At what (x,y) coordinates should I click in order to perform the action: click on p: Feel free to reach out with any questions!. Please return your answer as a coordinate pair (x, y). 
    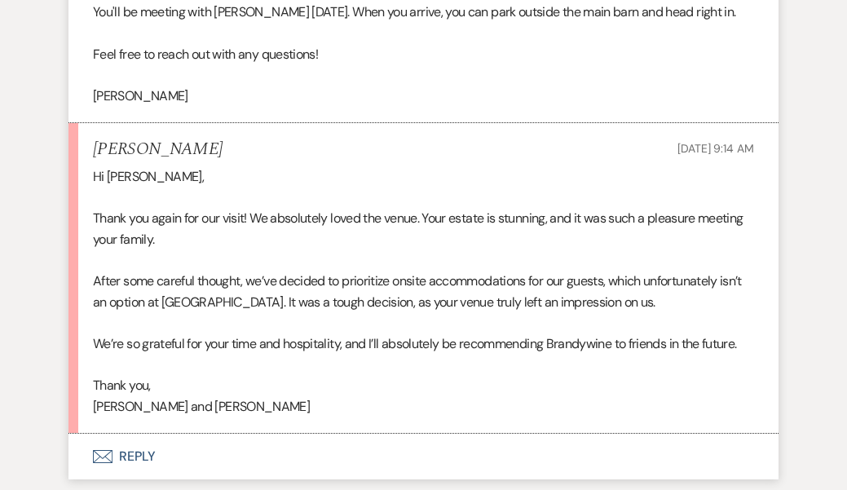
    Looking at the image, I should click on (423, 55).